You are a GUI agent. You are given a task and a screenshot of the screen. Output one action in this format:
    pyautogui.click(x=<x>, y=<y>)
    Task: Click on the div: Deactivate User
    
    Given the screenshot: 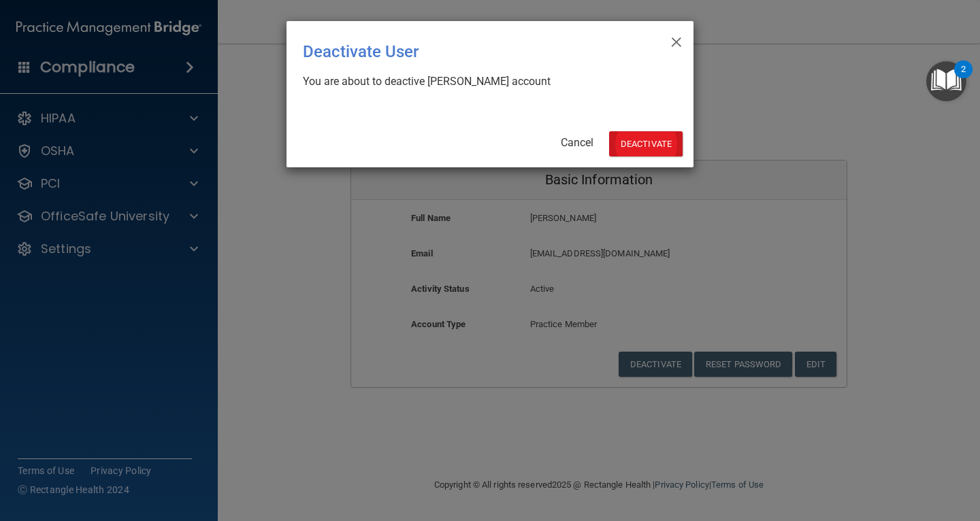 What is the action you would take?
    pyautogui.click(x=462, y=51)
    